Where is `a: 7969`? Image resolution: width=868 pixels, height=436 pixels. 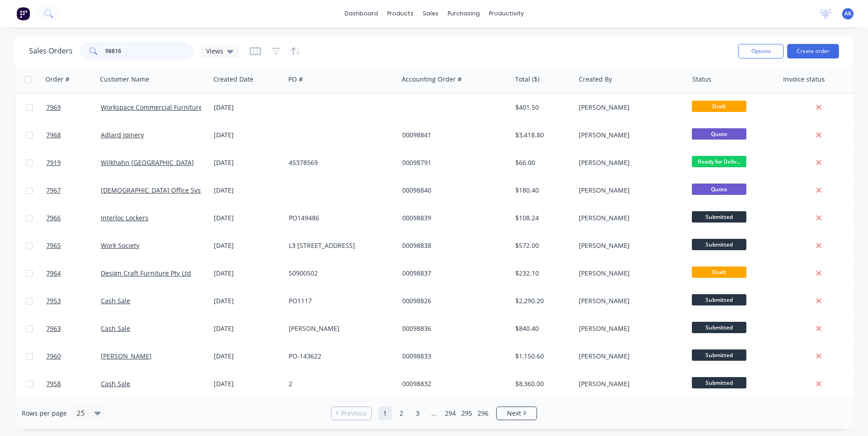 a: 7969 is located at coordinates (74, 107).